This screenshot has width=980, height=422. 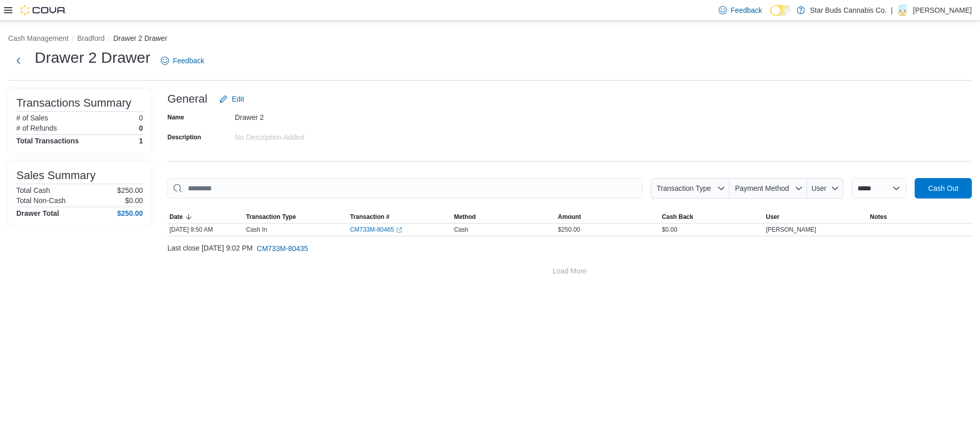 I want to click on span: Payment Method, so click(x=762, y=188).